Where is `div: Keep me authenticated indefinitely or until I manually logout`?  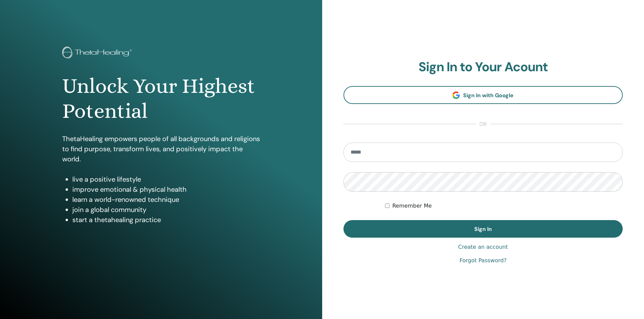
div: Keep me authenticated indefinitely or until I manually logout is located at coordinates (504, 206).